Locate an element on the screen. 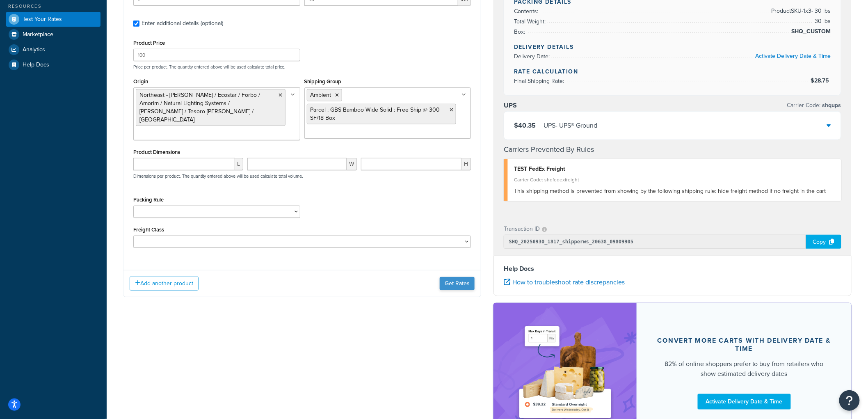  a: Help Docs is located at coordinates (54, 65).